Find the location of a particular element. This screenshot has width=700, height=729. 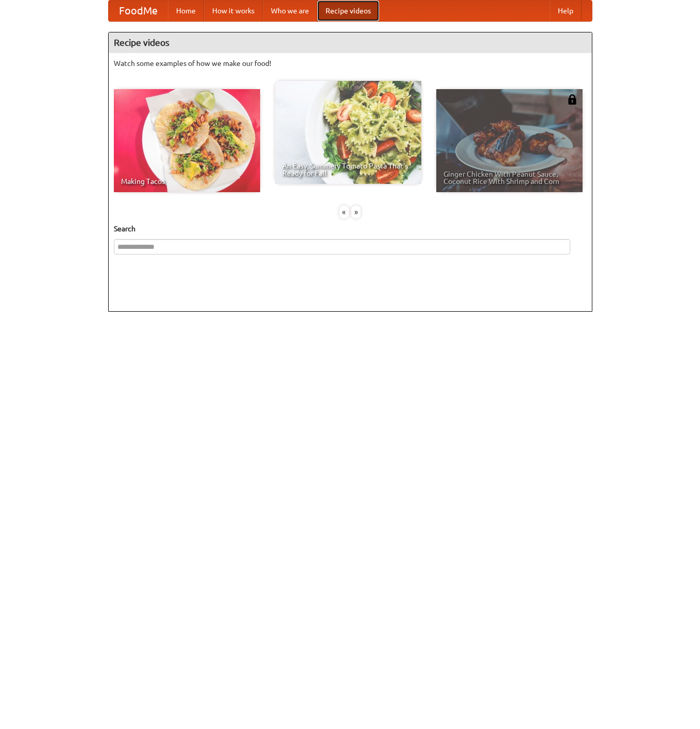

h4: Recipe videos is located at coordinates (350, 42).